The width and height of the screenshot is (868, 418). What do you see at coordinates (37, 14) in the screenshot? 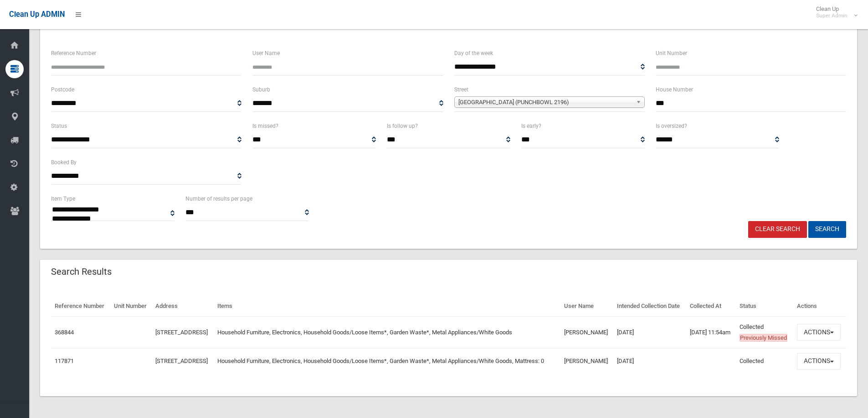
I see `span: Clean Up ADMIN` at bounding box center [37, 14].